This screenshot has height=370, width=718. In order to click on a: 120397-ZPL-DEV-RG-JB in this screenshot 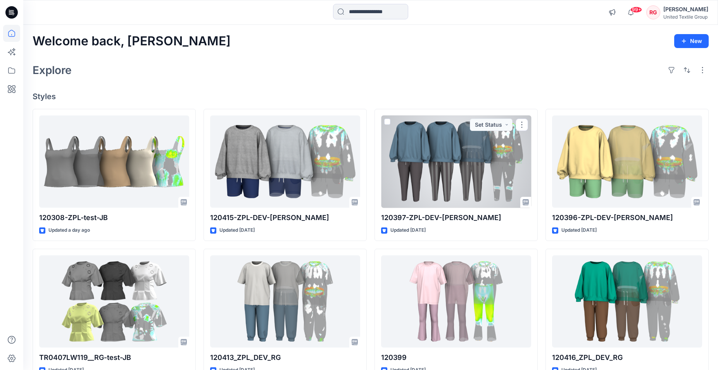, I will do `click(456, 162)`.